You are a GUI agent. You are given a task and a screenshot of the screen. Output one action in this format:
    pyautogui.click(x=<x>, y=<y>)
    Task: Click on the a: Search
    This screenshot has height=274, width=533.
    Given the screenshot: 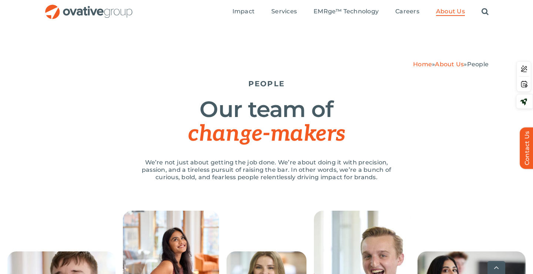 What is the action you would take?
    pyautogui.click(x=485, y=12)
    